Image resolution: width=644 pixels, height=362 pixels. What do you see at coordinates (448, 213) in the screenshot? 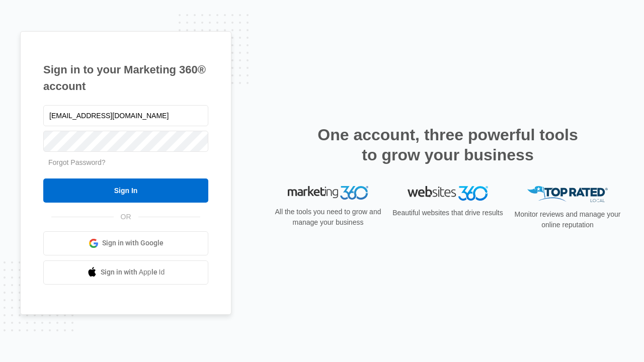
I see `p: Beautiful websites that drive results` at bounding box center [448, 213].